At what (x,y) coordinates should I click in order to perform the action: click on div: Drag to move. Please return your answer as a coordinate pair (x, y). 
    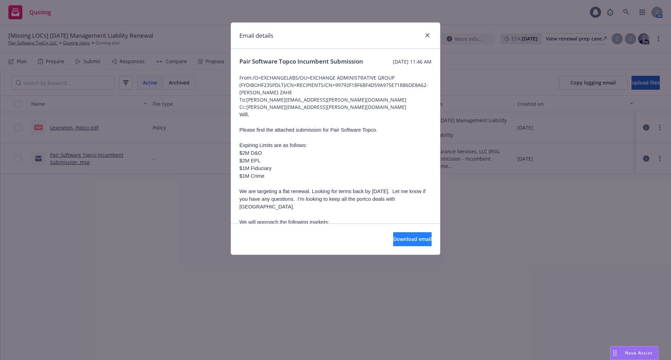
    Looking at the image, I should click on (614, 353).